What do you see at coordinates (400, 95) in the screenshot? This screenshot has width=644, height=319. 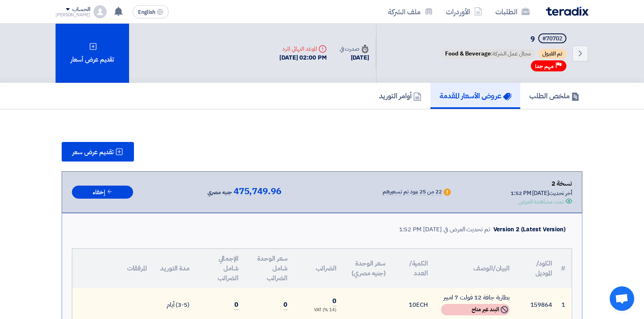 I see `h5: أوامر التوريد` at bounding box center [400, 95].